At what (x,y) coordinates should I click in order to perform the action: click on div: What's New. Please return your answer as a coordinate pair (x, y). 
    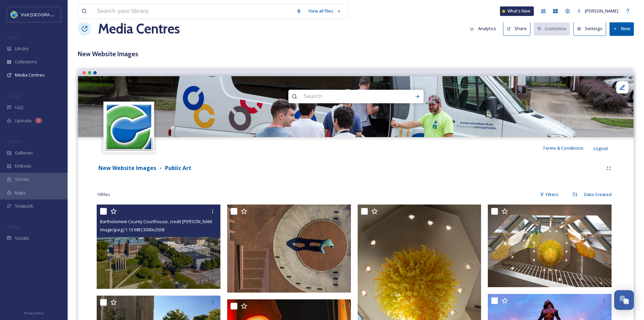
    Looking at the image, I should click on (517, 11).